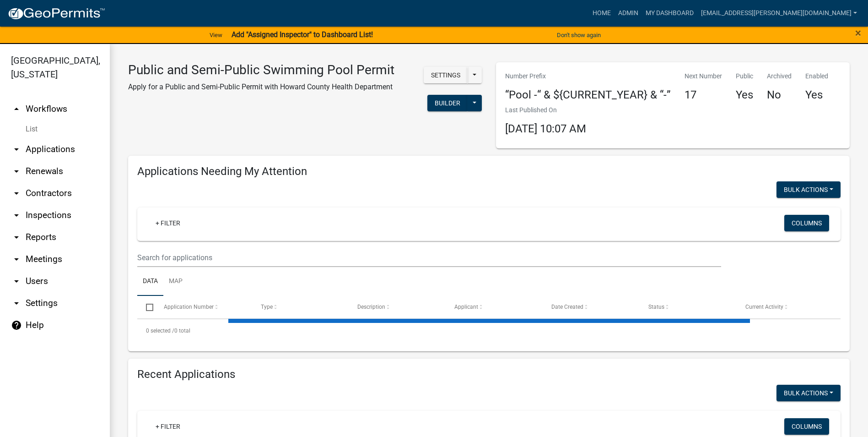  I want to click on h3: Public and Semi-Public Swimming Pool Permit, so click(261, 70).